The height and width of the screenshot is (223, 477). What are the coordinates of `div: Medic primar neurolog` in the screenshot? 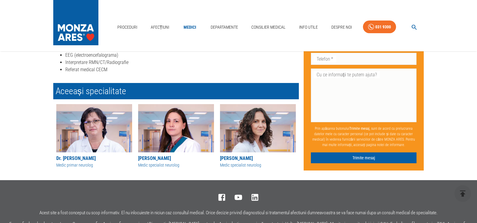 It's located at (94, 165).